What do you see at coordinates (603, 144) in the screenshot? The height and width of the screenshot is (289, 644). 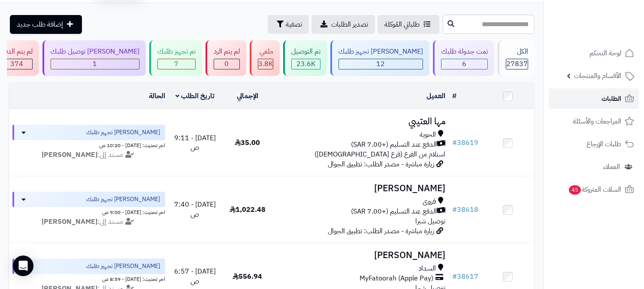 I see `span: طلبات الإرجاع` at bounding box center [603, 144].